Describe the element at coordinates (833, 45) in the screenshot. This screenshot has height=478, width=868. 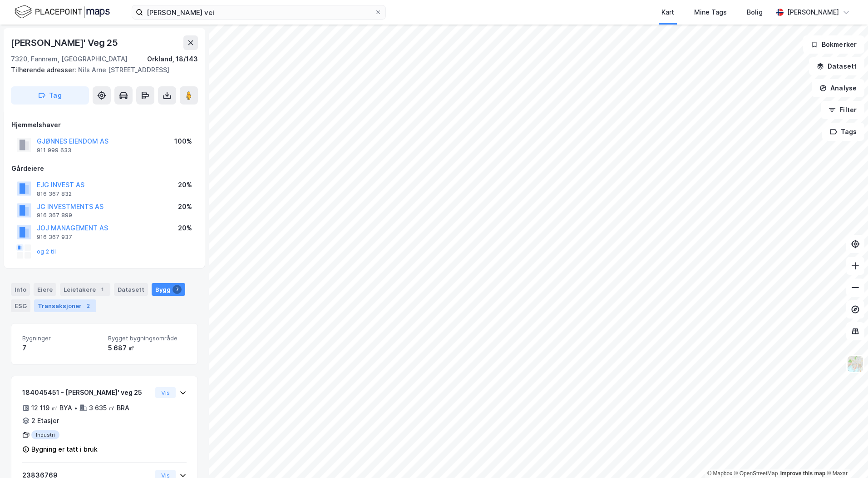
I see `button: Bokmerker` at that location.